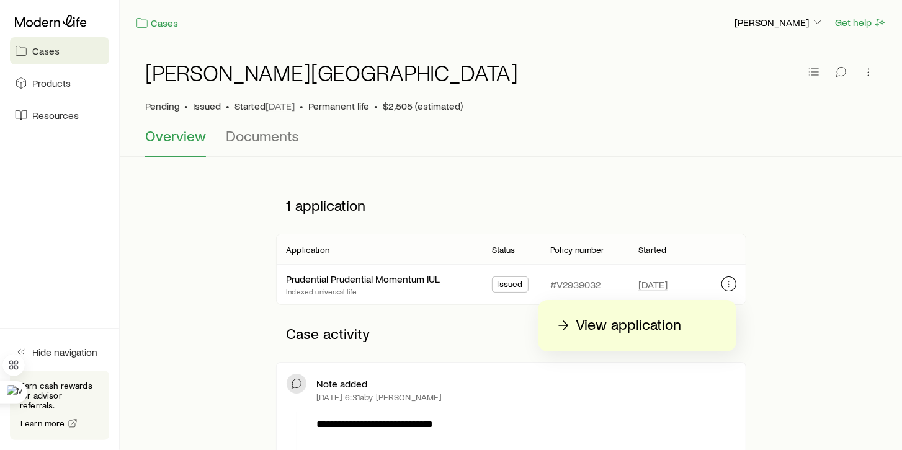  What do you see at coordinates (637, 326) in the screenshot?
I see `a: View application` at bounding box center [637, 326].